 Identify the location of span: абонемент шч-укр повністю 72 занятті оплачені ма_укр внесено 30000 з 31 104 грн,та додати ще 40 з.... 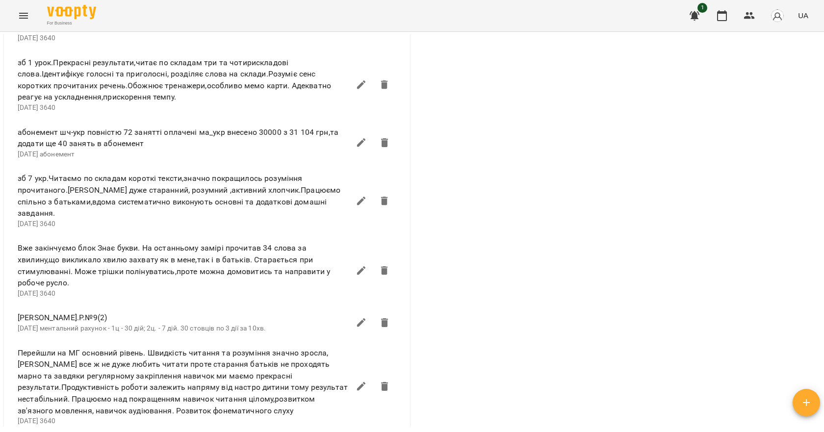
(184, 138).